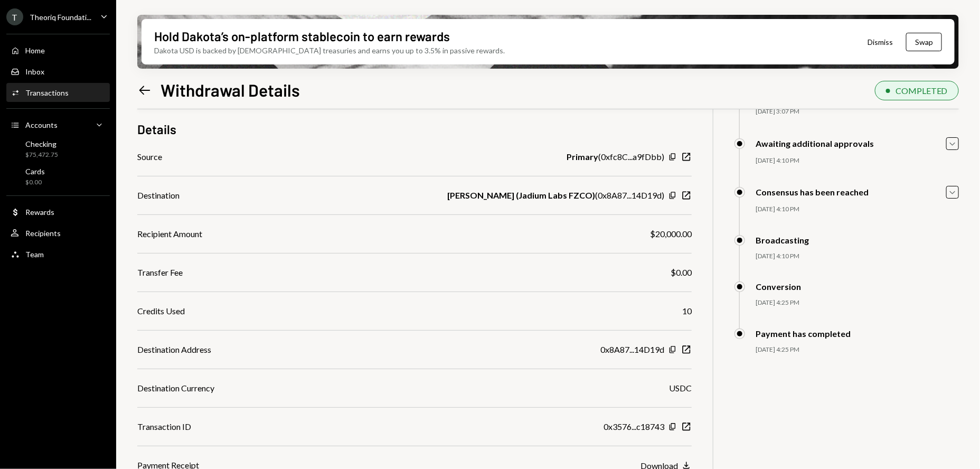 The width and height of the screenshot is (980, 469). I want to click on div: 10, so click(687, 311).